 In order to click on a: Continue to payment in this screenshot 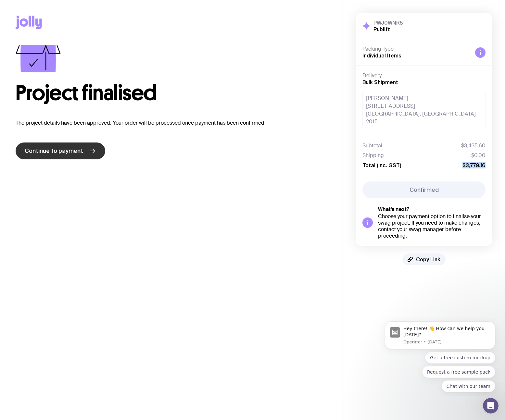, I will do `click(60, 151)`.